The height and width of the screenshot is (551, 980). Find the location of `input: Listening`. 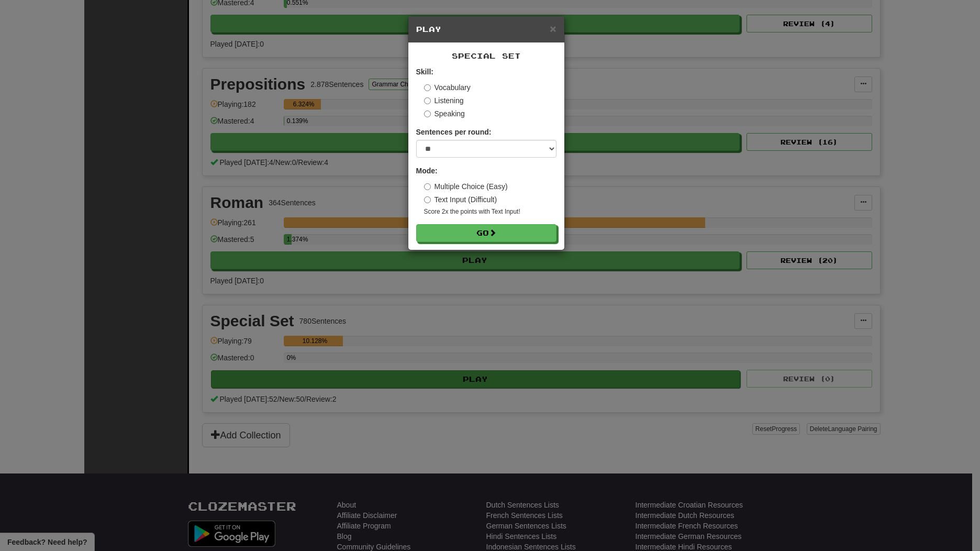

input: Listening is located at coordinates (427, 100).